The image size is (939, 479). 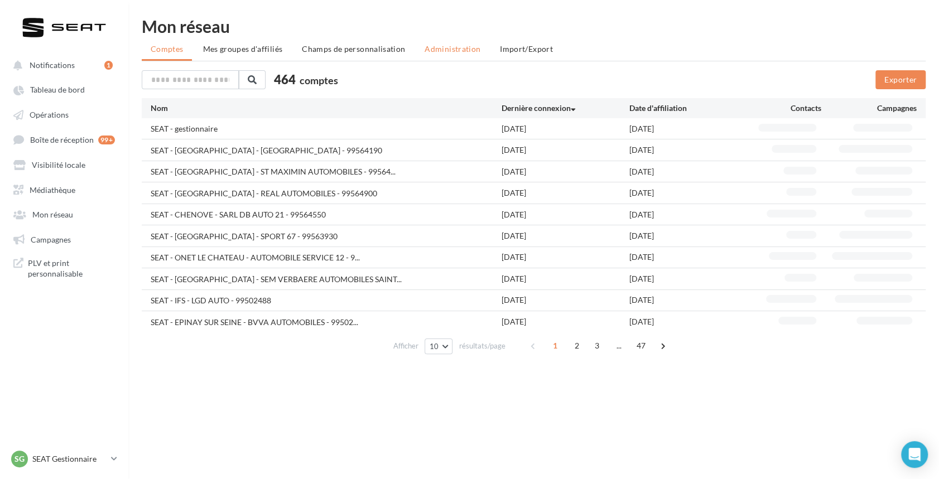 What do you see at coordinates (319, 80) in the screenshot?
I see `span: comptes` at bounding box center [319, 80].